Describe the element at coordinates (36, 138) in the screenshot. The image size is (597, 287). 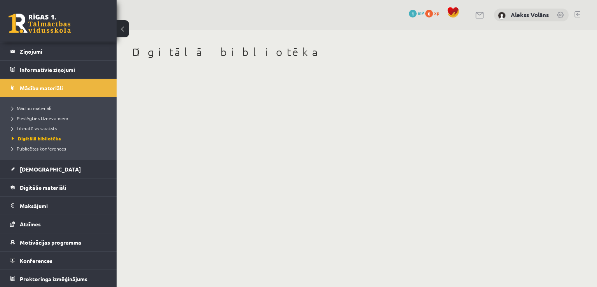
I see `span: Digitālā bibliotēka` at that location.